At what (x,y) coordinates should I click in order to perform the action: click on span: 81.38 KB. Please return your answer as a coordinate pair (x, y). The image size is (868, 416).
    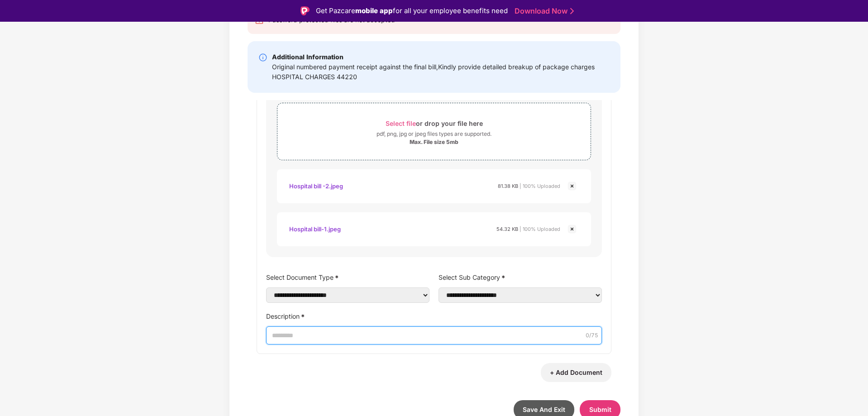
    Looking at the image, I should click on (508, 186).